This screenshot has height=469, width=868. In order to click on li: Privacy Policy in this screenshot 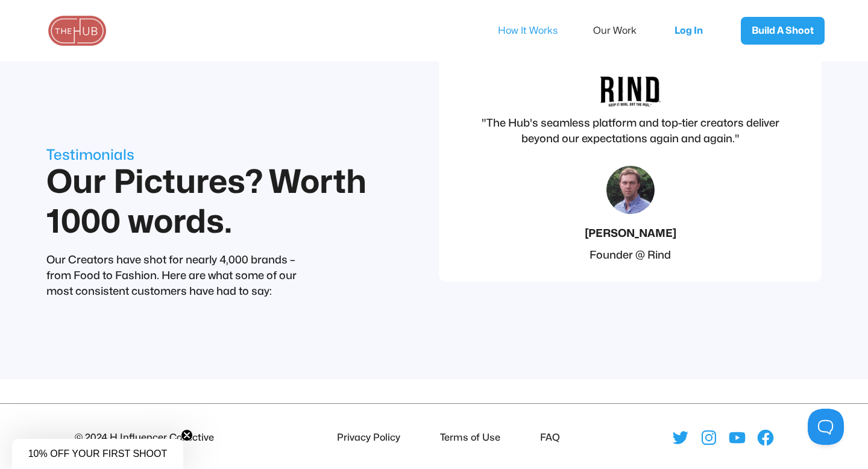, I will do `click(366, 438)`.